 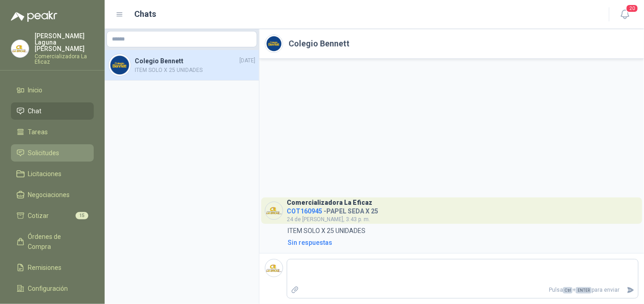 What do you see at coordinates (52, 132) in the screenshot?
I see `a: Tareas` at bounding box center [52, 132].